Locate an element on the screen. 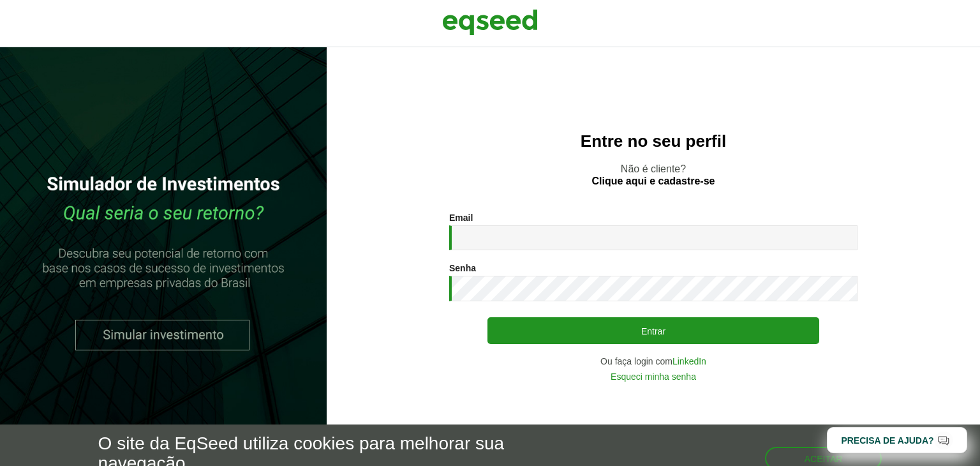  p: Não é cliente? is located at coordinates (653, 175).